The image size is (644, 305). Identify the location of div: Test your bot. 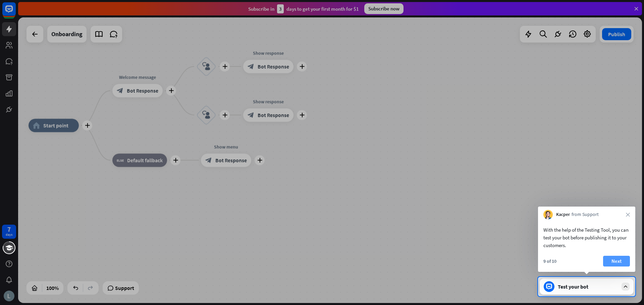
(588, 287).